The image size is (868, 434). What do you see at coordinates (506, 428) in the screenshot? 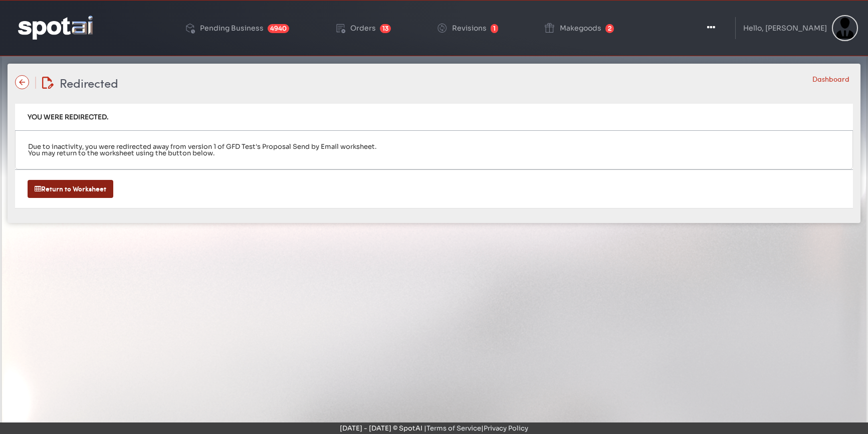
I see `a: Privacy Policy` at bounding box center [506, 428].